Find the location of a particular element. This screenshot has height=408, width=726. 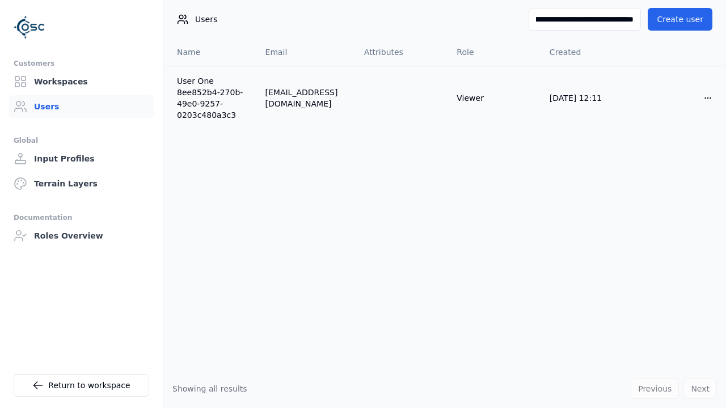

div: Global is located at coordinates (81, 141).